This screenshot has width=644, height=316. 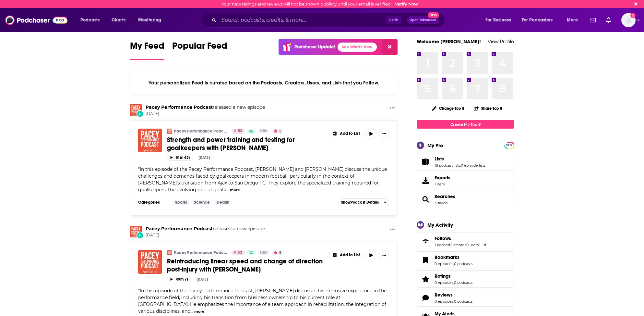 What do you see at coordinates (573, 20) in the screenshot?
I see `span: More` at bounding box center [573, 20].